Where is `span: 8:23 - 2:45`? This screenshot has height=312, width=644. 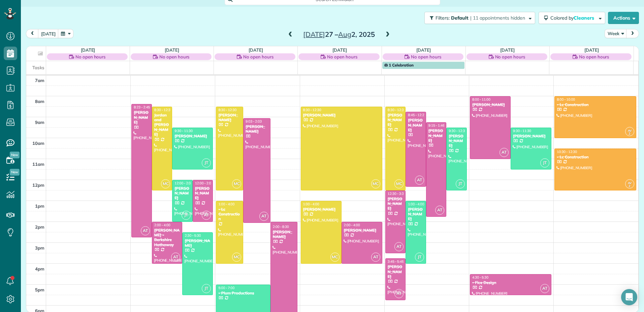 span: 8:23 - 2:45 is located at coordinates (142, 107).